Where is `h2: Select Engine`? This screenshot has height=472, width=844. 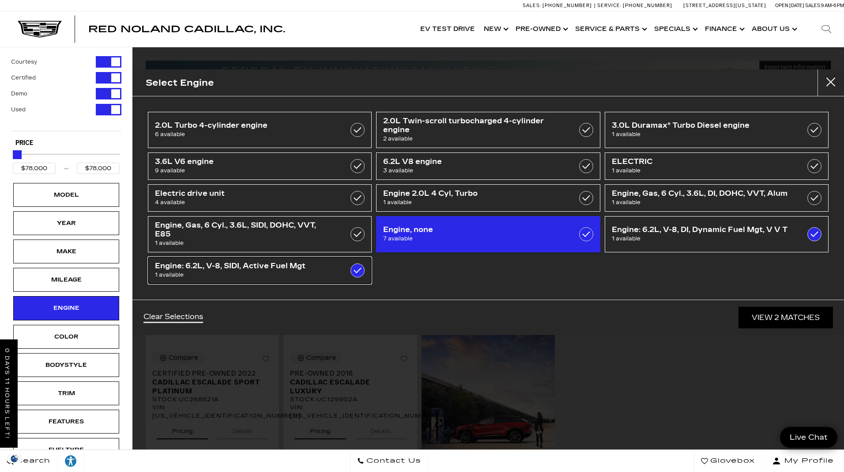
h2: Select Engine is located at coordinates (180, 83).